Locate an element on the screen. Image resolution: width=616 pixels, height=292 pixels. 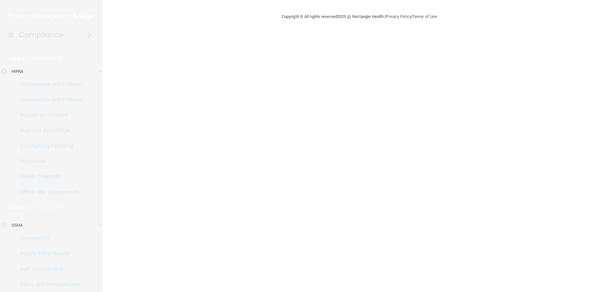
p: Resources is located at coordinates (48, 161).